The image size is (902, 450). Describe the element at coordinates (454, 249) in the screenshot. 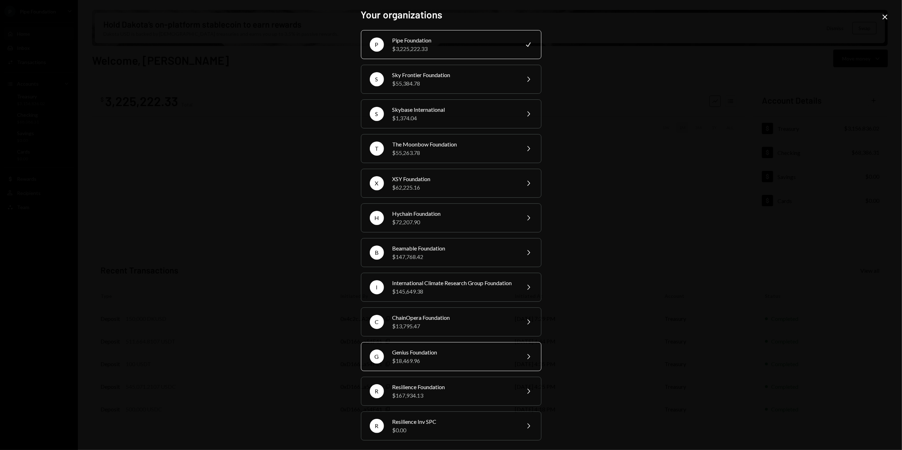

I see `div: Beamable Foundation` at that location.